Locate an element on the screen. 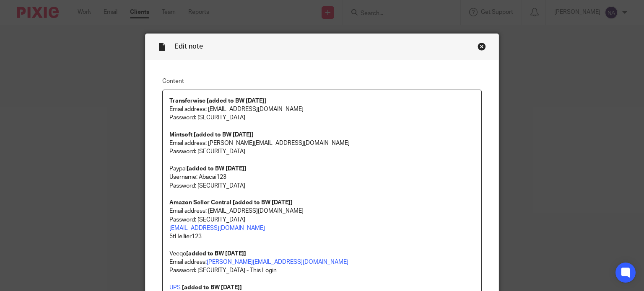 This screenshot has height=291, width=644. a: UPS is located at coordinates (175, 287).